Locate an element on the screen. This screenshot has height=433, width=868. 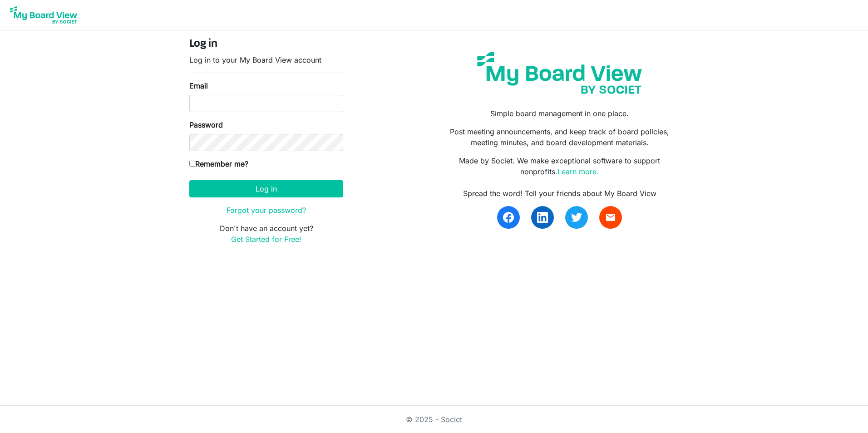
a: Forgot your password? is located at coordinates (267, 210).